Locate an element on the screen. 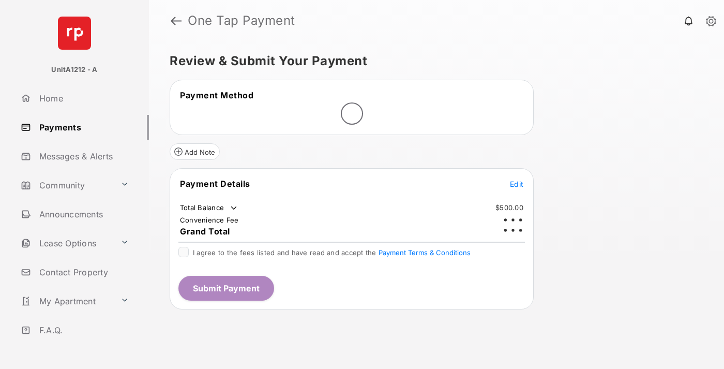 The width and height of the screenshot is (724, 369). span: Payment Details is located at coordinates (215, 184).